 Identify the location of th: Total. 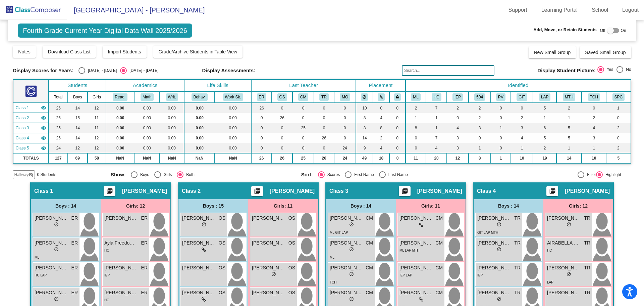
(58, 97).